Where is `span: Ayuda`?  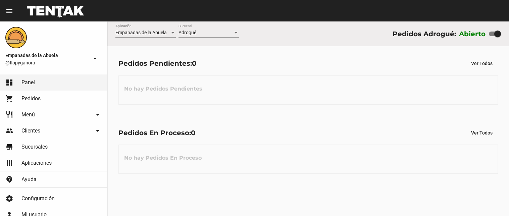 span: Ayuda is located at coordinates (29, 179).